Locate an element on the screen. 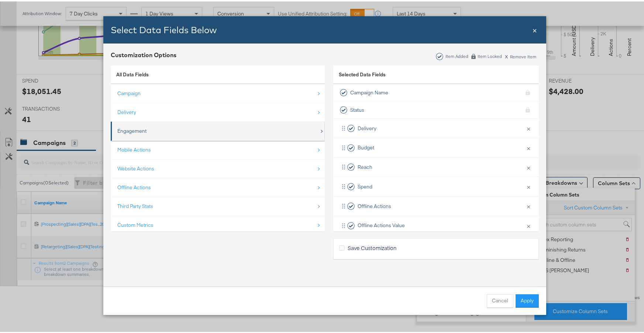 The height and width of the screenshot is (333, 644). div: Close is located at coordinates (535, 28).